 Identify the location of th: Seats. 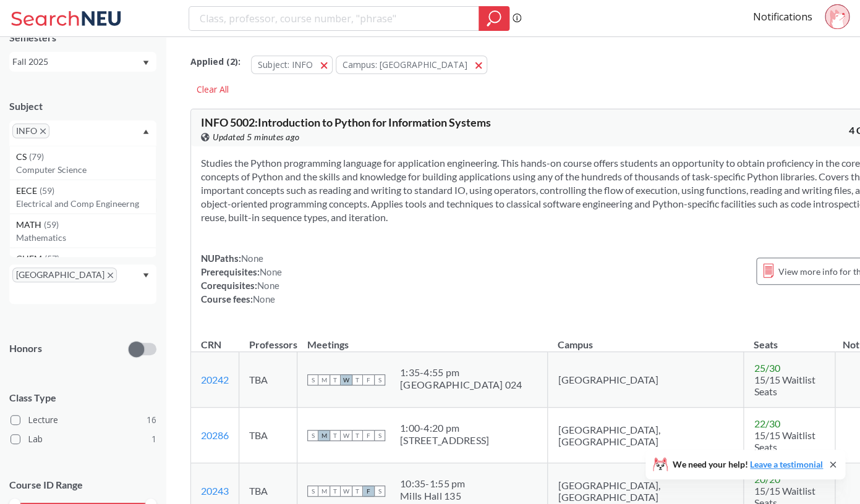
(790, 339).